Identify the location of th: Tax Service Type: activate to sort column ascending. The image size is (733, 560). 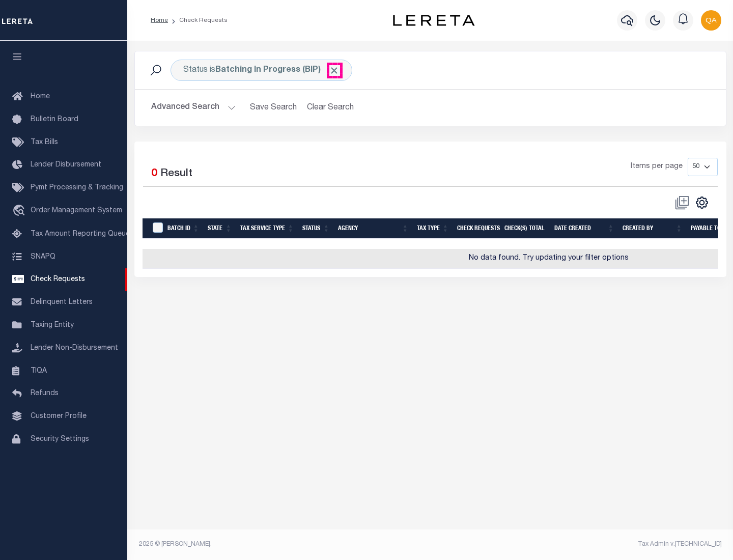
(267, 229).